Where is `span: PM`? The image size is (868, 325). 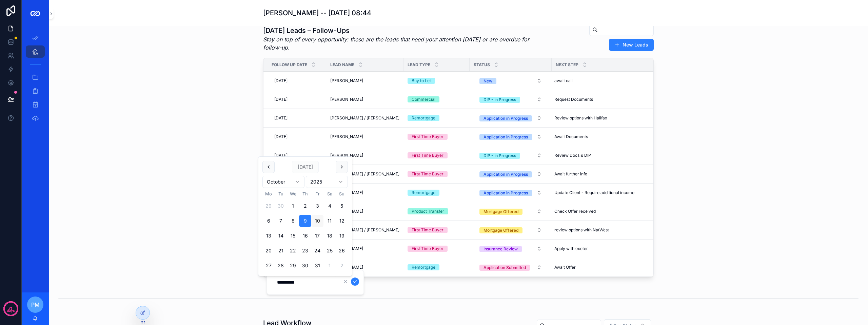
span: PM is located at coordinates (36, 305).